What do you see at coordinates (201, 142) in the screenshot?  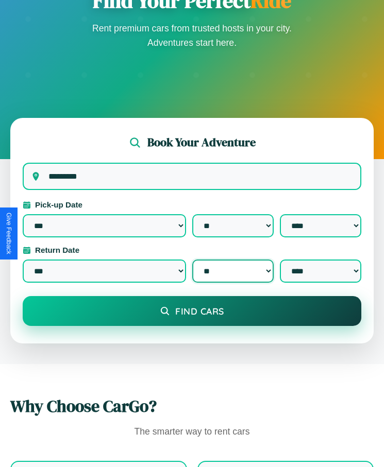 I see `h2: Book Your Adventure` at bounding box center [201, 142].